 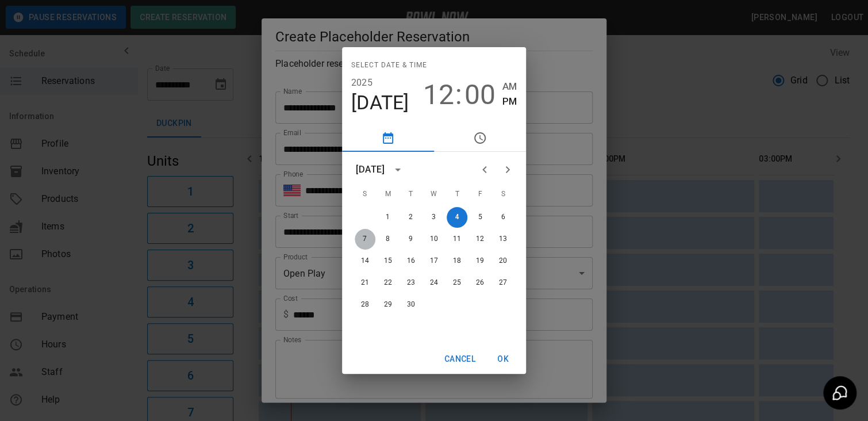 I want to click on button: 22, so click(x=388, y=283).